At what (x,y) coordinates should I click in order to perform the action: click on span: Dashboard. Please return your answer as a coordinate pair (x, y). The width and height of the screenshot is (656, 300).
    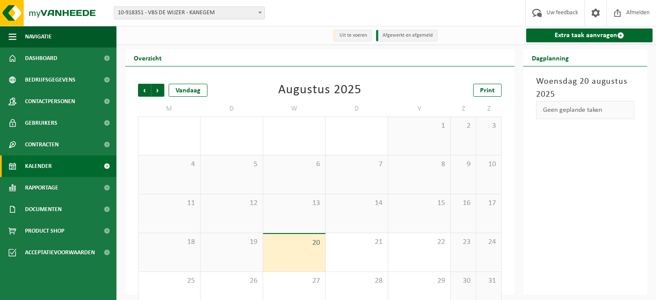
    Looking at the image, I should click on (41, 58).